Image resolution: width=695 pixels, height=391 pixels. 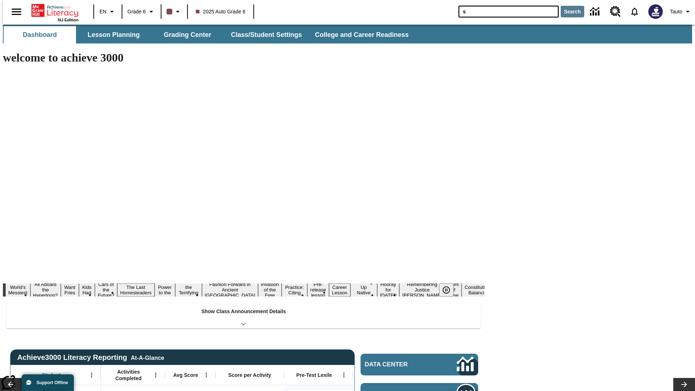 I want to click on button: Slide 4 Dirty Jobs Kids Had To Do, so click(x=87, y=290).